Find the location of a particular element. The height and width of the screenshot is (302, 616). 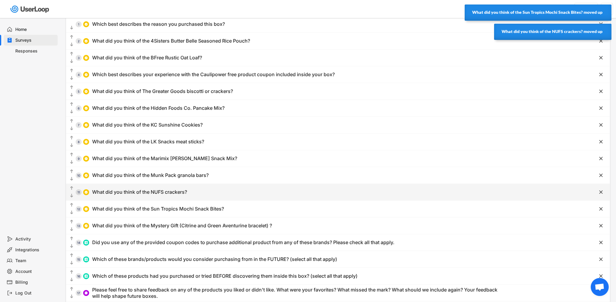

div: 10 is located at coordinates (79, 176).